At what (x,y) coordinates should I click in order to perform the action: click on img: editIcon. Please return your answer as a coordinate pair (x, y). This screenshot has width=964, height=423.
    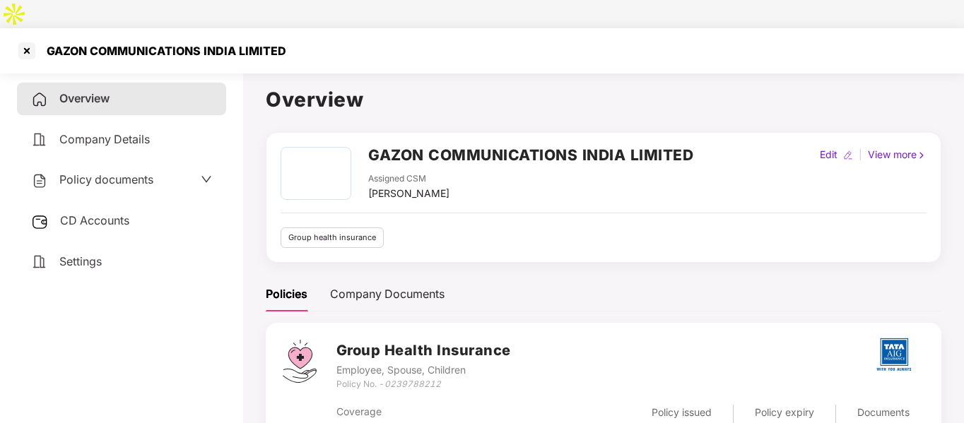
    Looking at the image, I should click on (848, 155).